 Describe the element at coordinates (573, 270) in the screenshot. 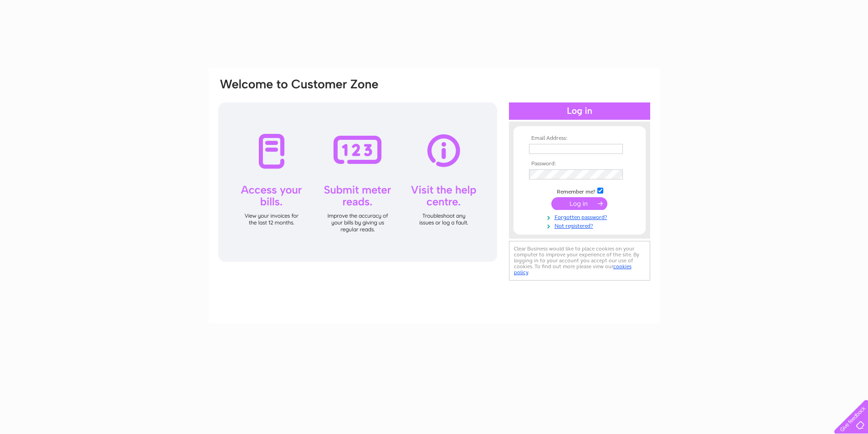

I see `a: cookies policy` at that location.